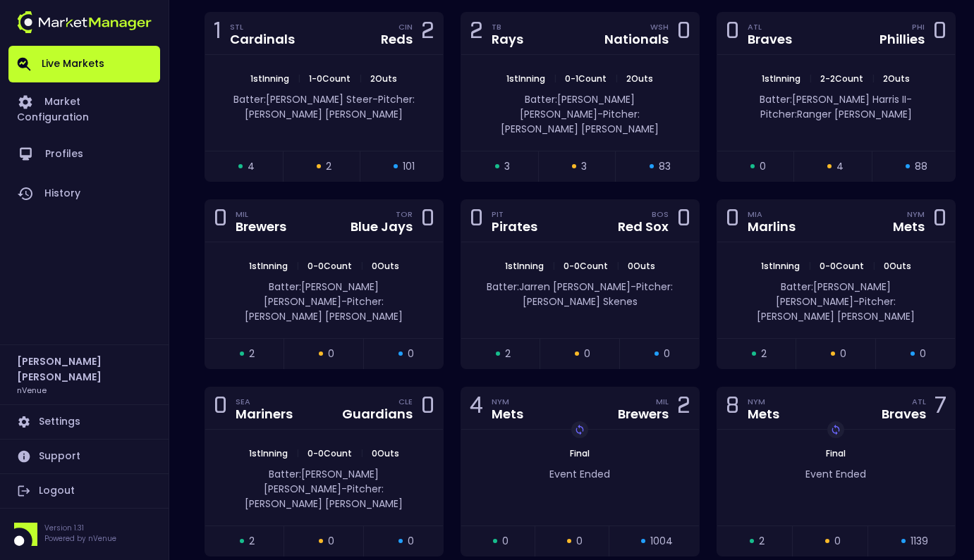 The width and height of the screenshot is (974, 560). I want to click on a: Support, so click(84, 457).